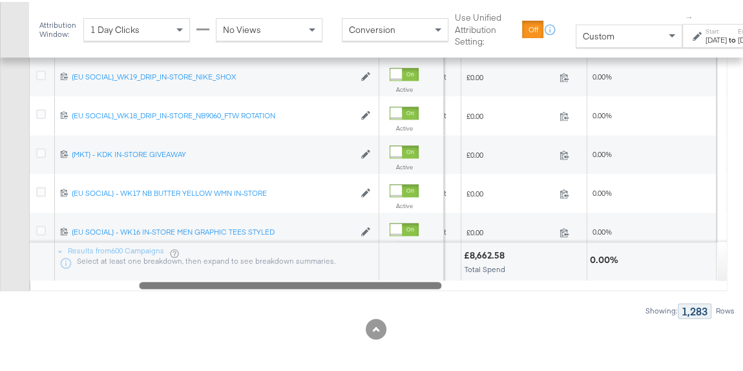 This screenshot has width=743, height=371. Describe the element at coordinates (213, 114) in the screenshot. I see `div: (EU SOCIAL)_WK18_DRIP_IN-STORE_NB9060_FTW ROTATION` at that location.